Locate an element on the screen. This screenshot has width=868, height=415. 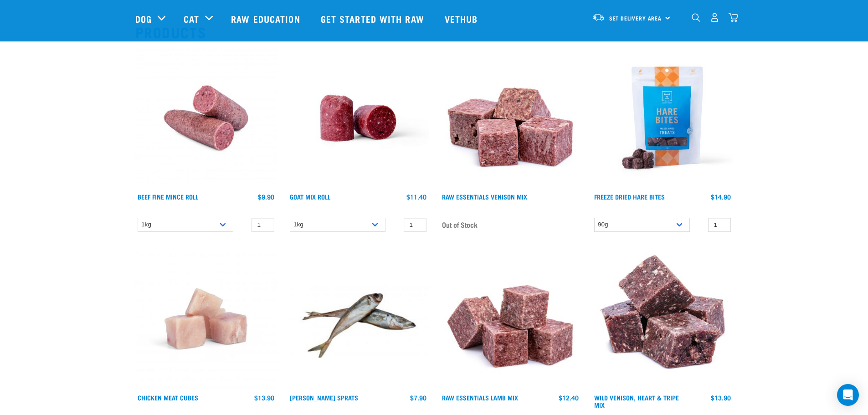
img: 1113 RE Venison Mix 01 is located at coordinates (511, 118).